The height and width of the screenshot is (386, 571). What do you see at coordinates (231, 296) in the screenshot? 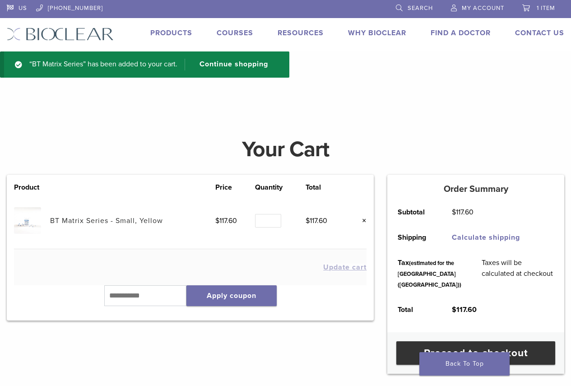
I see `button: Apply coupon` at bounding box center [231, 296].